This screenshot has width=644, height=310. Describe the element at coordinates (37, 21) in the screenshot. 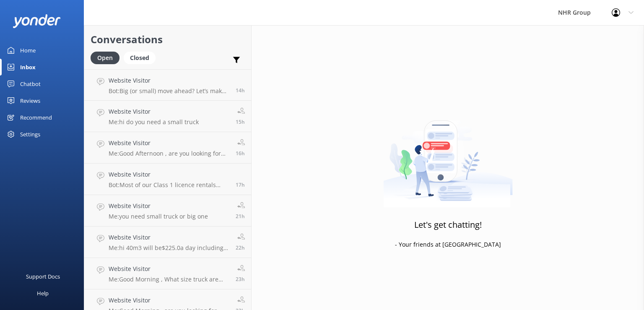

I see `img: yonder-white-logo.png` at that location.